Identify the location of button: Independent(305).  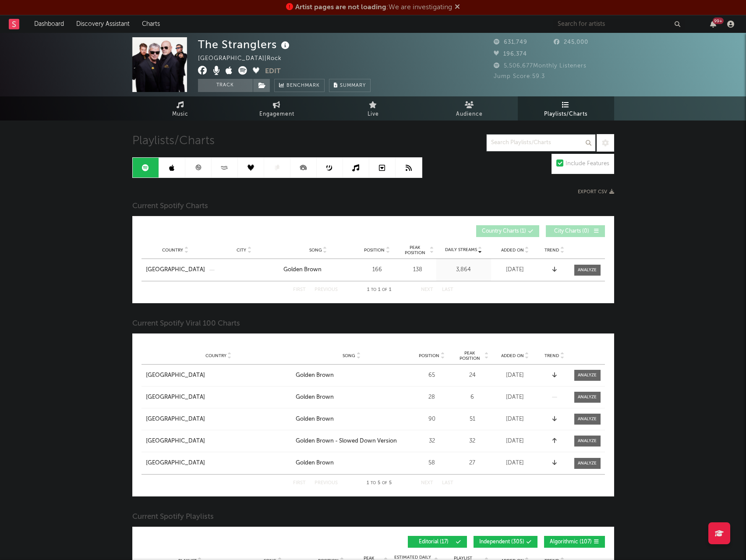
(506, 542).